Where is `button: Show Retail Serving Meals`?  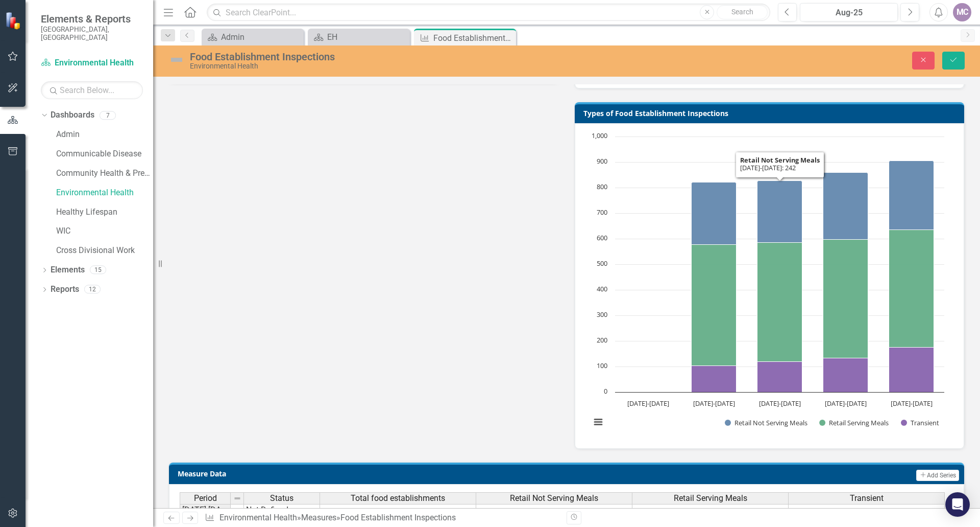 button: Show Retail Serving Meals is located at coordinates (855, 422).